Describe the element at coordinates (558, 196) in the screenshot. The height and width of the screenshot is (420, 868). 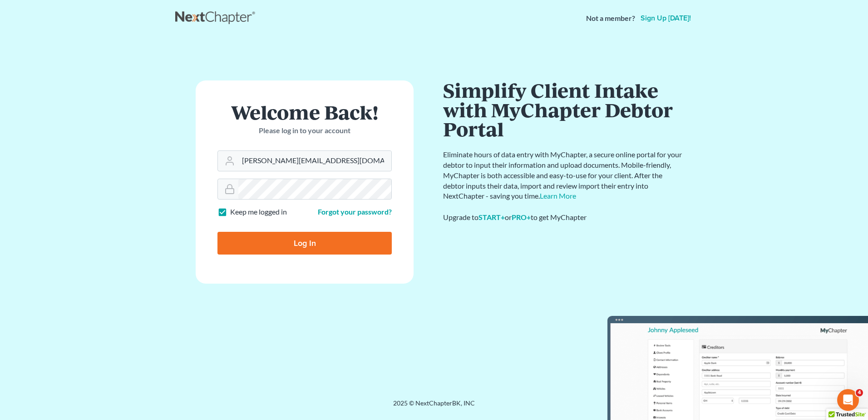
I see `a: Learn More` at that location.